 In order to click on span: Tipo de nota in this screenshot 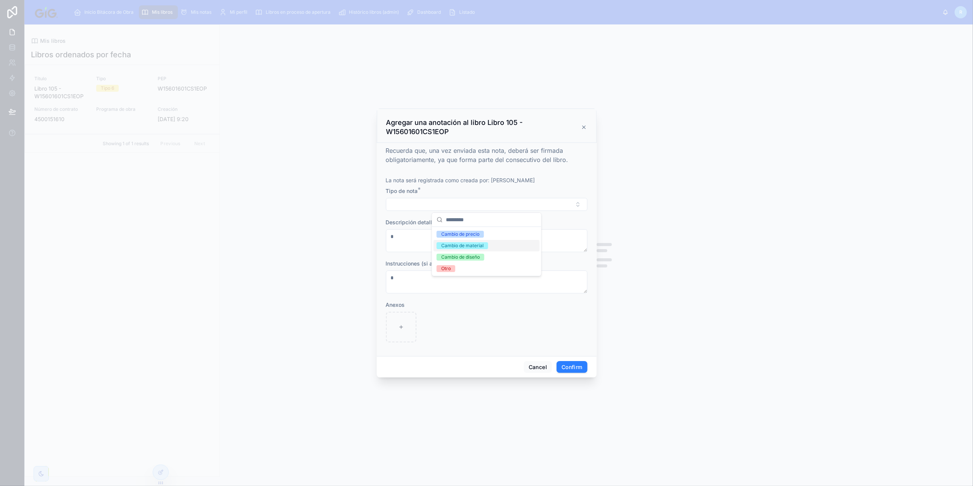, I will do `click(402, 191)`.